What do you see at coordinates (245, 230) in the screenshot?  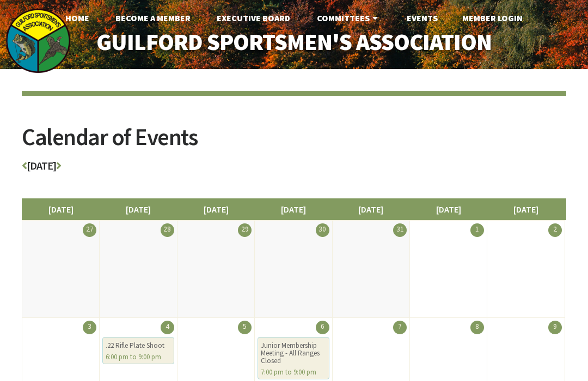 I see `div: 29` at bounding box center [245, 230].